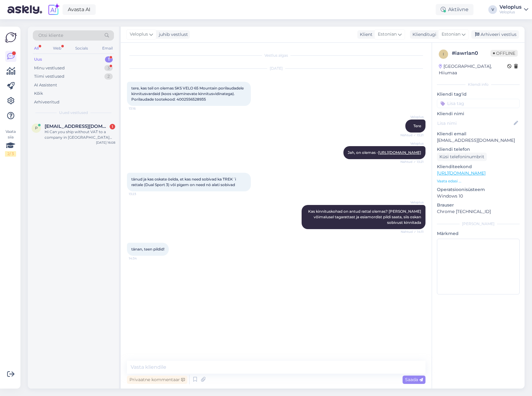 The image size is (532, 396). Describe the element at coordinates (36, 49) in the screenshot. I see `div: All` at that location.